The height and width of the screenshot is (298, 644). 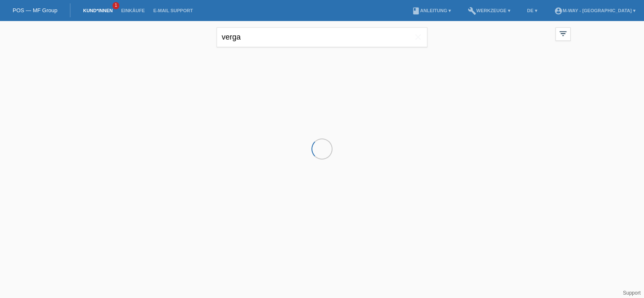 What do you see at coordinates (98, 11) in the screenshot?
I see `a: Kund*innen` at bounding box center [98, 11].